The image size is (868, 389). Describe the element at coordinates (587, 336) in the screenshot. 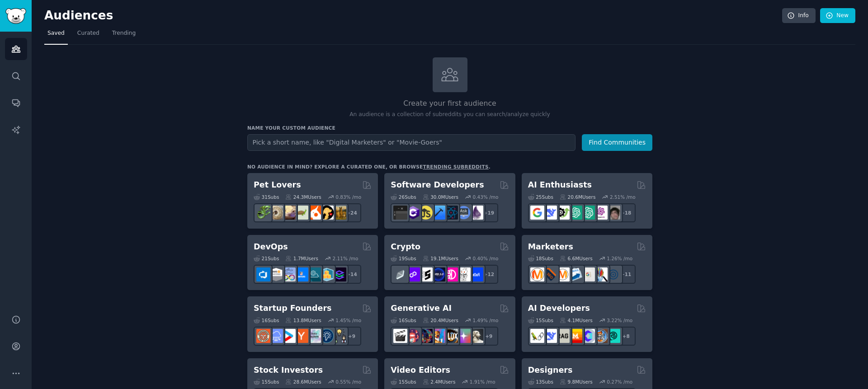

I see `img: OpenSourceAI` at that location.